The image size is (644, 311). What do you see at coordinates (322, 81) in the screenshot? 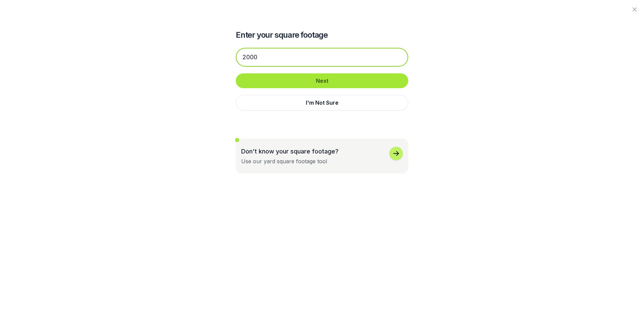
I see `button: Next` at bounding box center [322, 81].